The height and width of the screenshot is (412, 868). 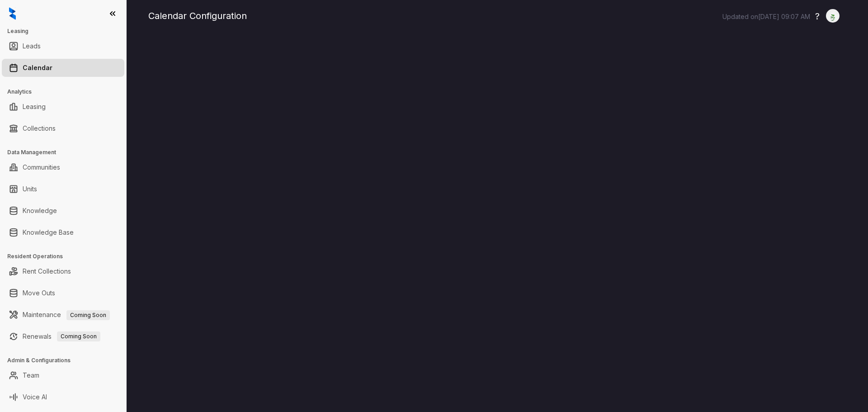 I want to click on h3: Resident Operations, so click(x=66, y=256).